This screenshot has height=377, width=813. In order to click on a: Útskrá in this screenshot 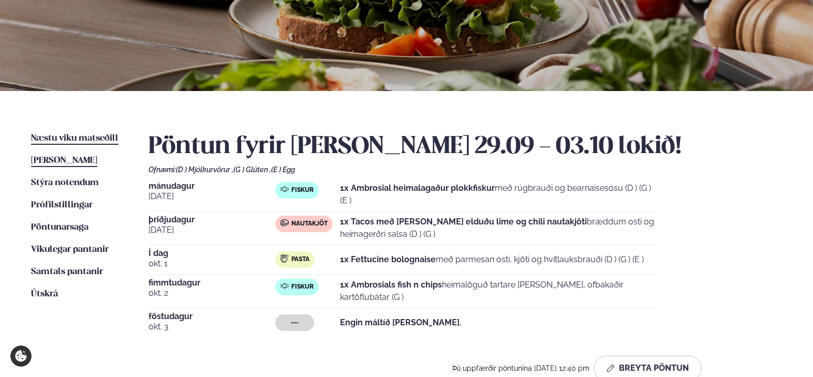, I will do `click(45, 295)`.